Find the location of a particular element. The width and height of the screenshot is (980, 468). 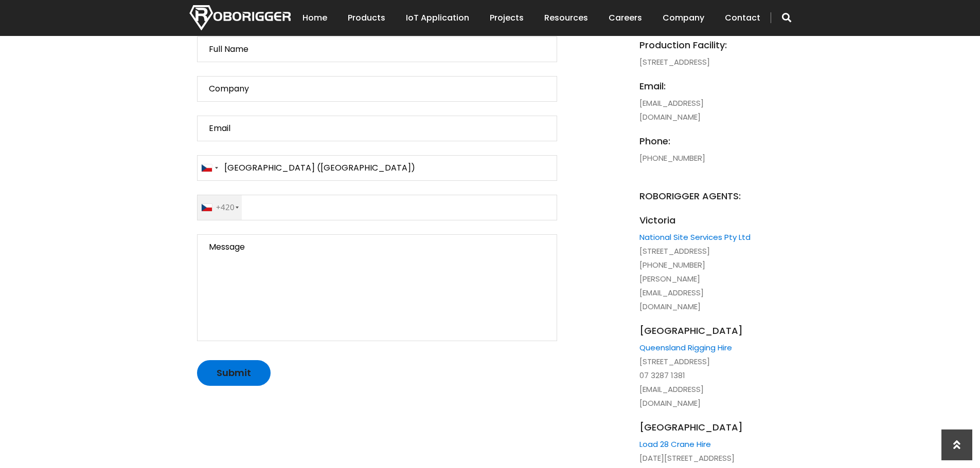

a: Home is located at coordinates (314, 18).